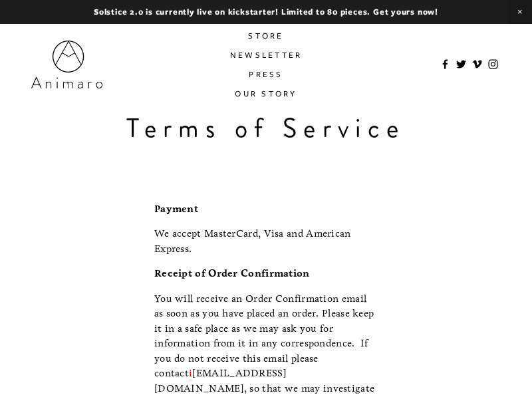 Image resolution: width=532 pixels, height=399 pixels. What do you see at coordinates (265, 35) in the screenshot?
I see `a: Store` at bounding box center [265, 35].